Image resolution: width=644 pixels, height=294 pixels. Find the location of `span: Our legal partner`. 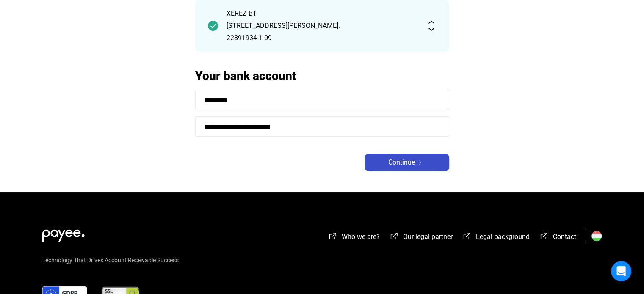

span: Our legal partner is located at coordinates (428, 236).